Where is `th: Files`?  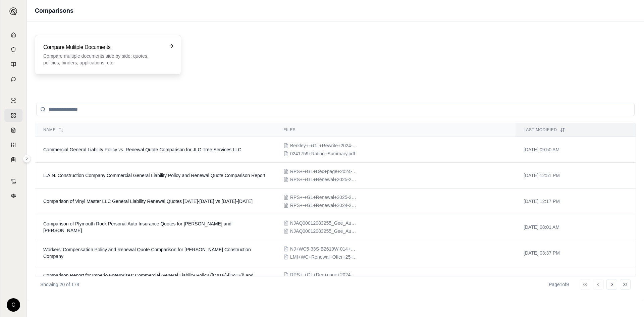
th: Files is located at coordinates (396, 130).